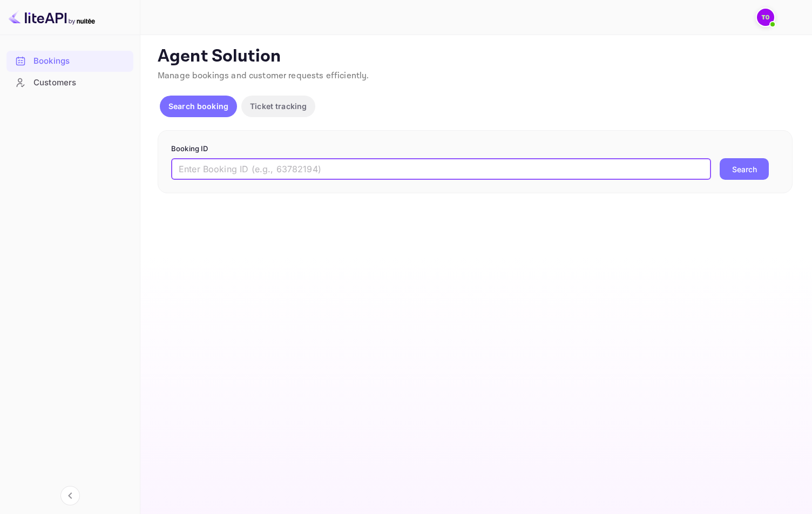 The height and width of the screenshot is (514, 812). What do you see at coordinates (475, 56) in the screenshot?
I see `p: Agent Solution` at bounding box center [475, 56].